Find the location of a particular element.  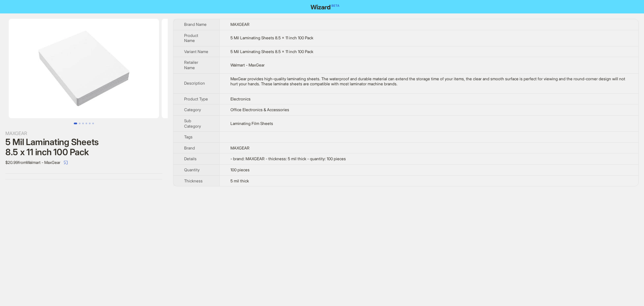

span: 100 pieces is located at coordinates (240, 169).